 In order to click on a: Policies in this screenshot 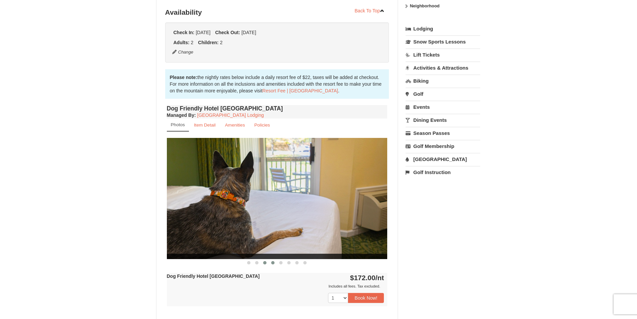, I will do `click(262, 125)`.